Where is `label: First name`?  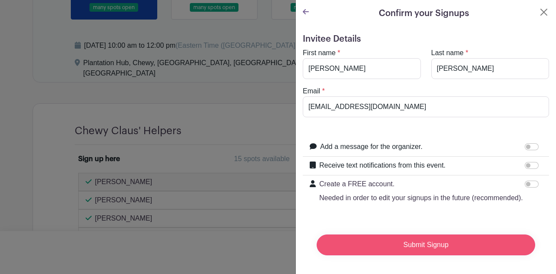 label: First name is located at coordinates (319, 53).